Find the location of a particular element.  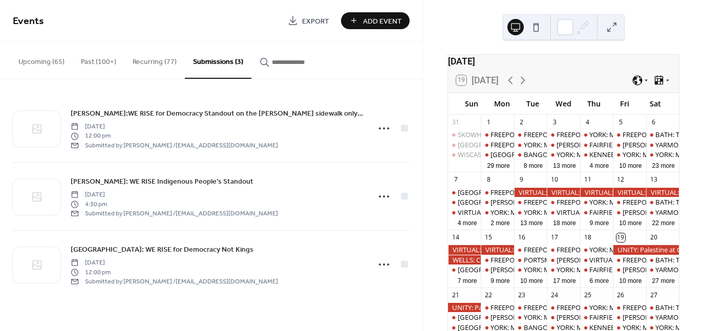

div: FREEPORT: Visibility Labor Day Fight for Workers is located at coordinates (497, 145).